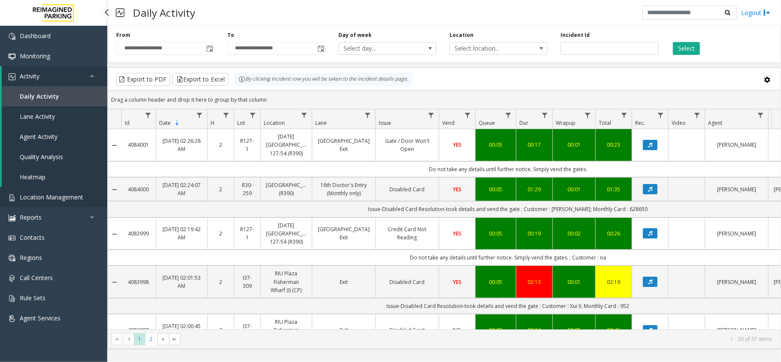 The width and height of the screenshot is (781, 362). Describe the element at coordinates (614, 189) in the screenshot. I see `div: 01:35` at that location.